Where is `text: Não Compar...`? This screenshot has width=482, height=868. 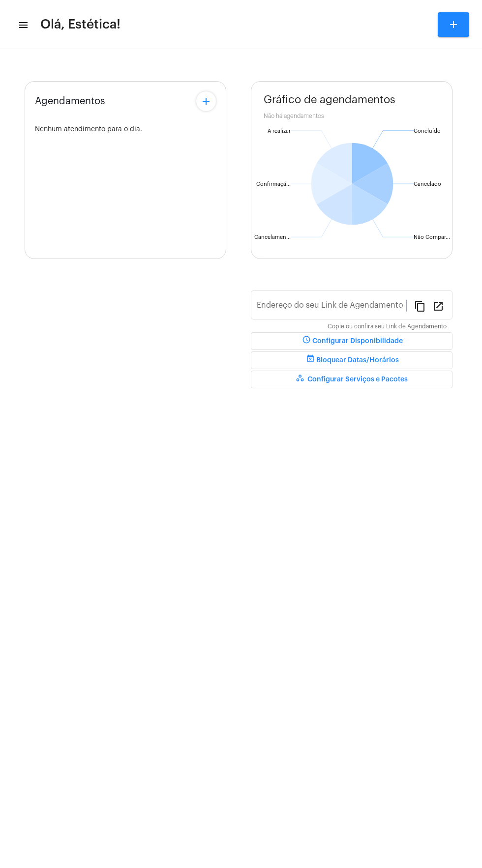 text: Não Compar... is located at coordinates (432, 237).